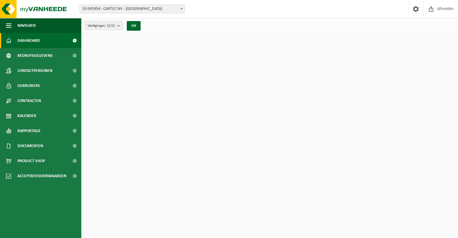 The height and width of the screenshot is (238, 458). Describe the element at coordinates (29, 41) in the screenshot. I see `span: Dashboard` at that location.